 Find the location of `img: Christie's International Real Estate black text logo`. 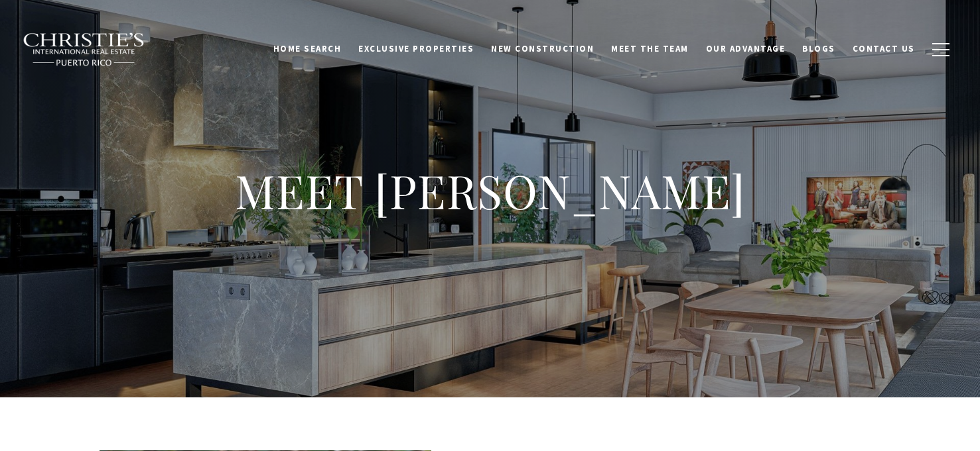

img: Christie's International Real Estate black text logo is located at coordinates (85, 50).